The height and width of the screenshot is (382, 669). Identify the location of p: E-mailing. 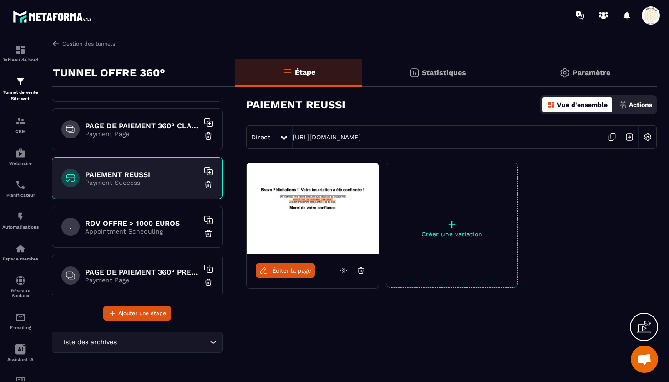
(20, 327).